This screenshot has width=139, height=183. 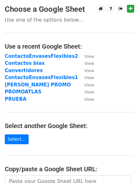 I want to click on a: ContactoEnvasesFlexibles2, so click(x=41, y=56).